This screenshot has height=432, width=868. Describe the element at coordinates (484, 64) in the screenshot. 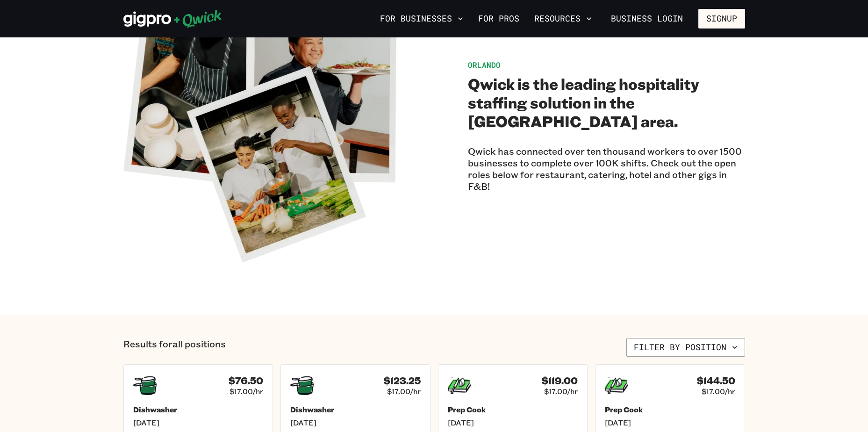

I see `span: Orlando` at that location.